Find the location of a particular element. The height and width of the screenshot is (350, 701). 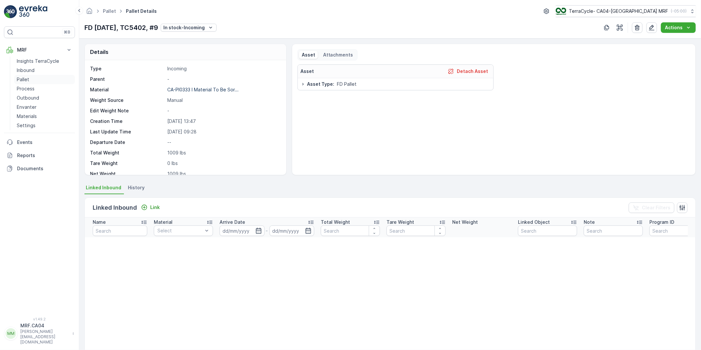

p: Incoming is located at coordinates (223, 69).